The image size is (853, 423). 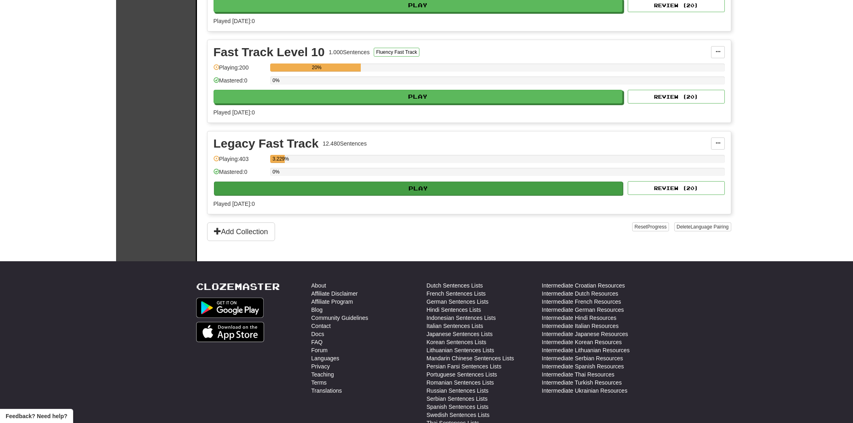 I want to click on a: Privacy, so click(x=321, y=367).